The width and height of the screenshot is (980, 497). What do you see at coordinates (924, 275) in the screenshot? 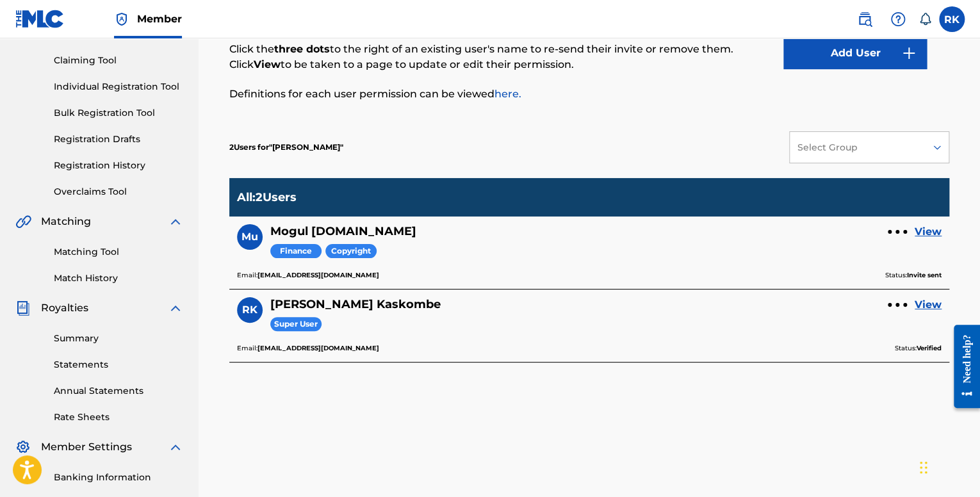
I see `b: Invite sent` at bounding box center [924, 275].